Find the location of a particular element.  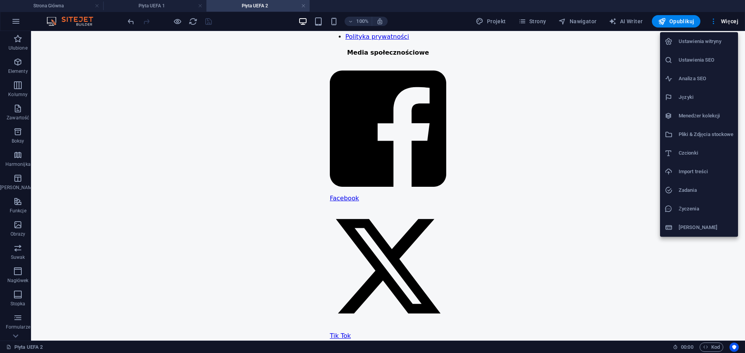

h6: Ustawienia witryny is located at coordinates (705, 41).